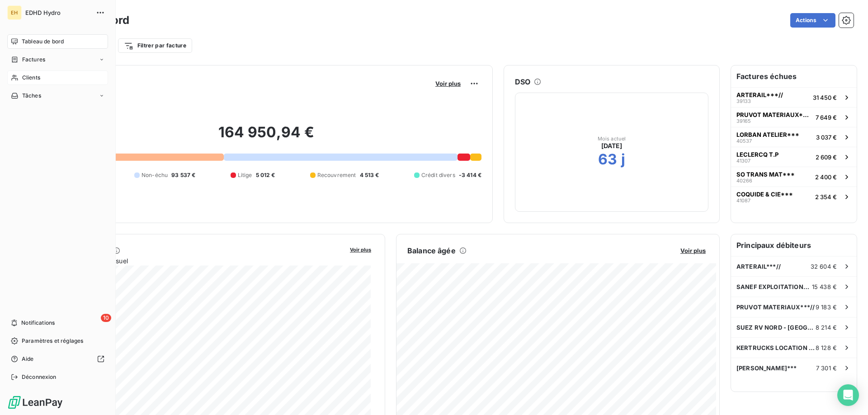  Describe the element at coordinates (154, 175) in the screenshot. I see `span: Non-échu` at that location.